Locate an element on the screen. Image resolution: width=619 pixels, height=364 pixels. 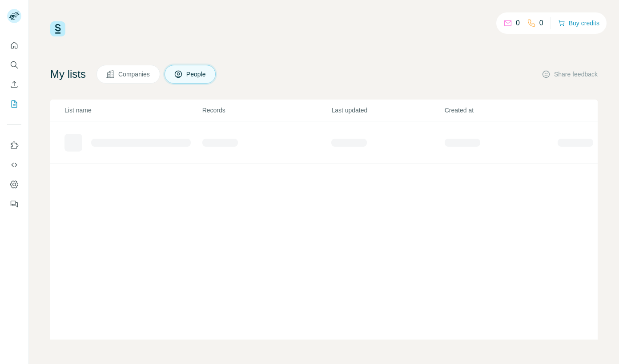
p: Last updated is located at coordinates (387, 110).